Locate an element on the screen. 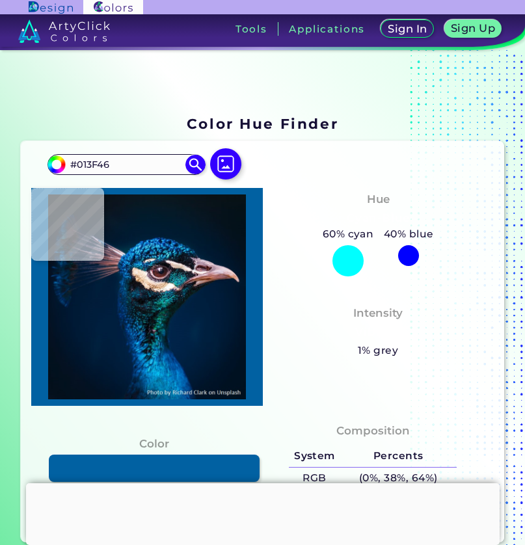 The height and width of the screenshot is (545, 525). h3: Tools is located at coordinates (251, 29).